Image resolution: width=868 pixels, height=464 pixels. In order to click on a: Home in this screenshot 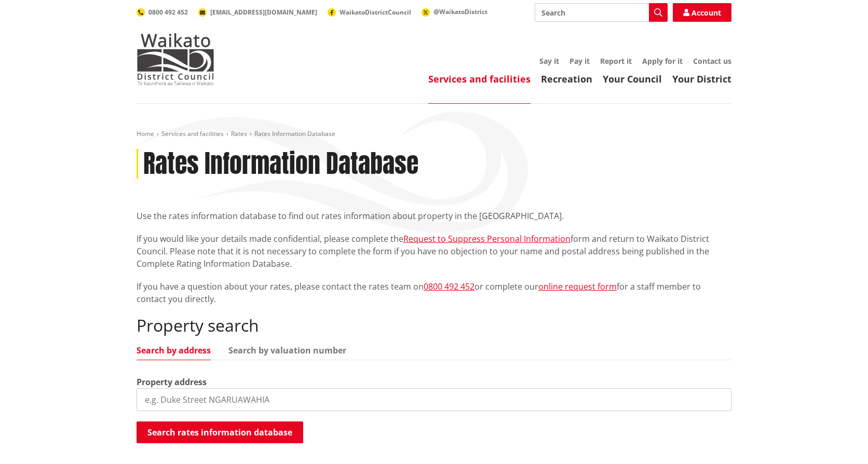, I will do `click(145, 133)`.